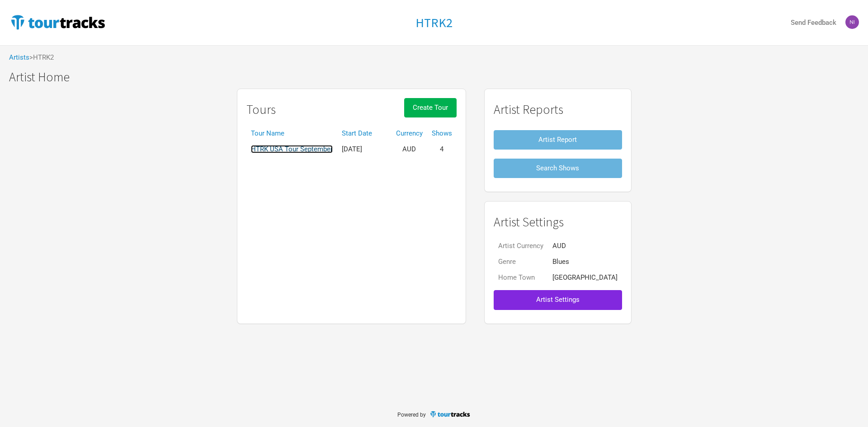 Image resolution: width=868 pixels, height=427 pixels. What do you see at coordinates (434, 22) in the screenshot?
I see `a: HTRK2` at bounding box center [434, 22].